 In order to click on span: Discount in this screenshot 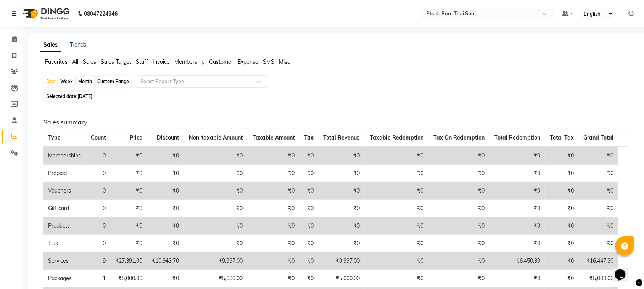, I will do `click(168, 138)`.